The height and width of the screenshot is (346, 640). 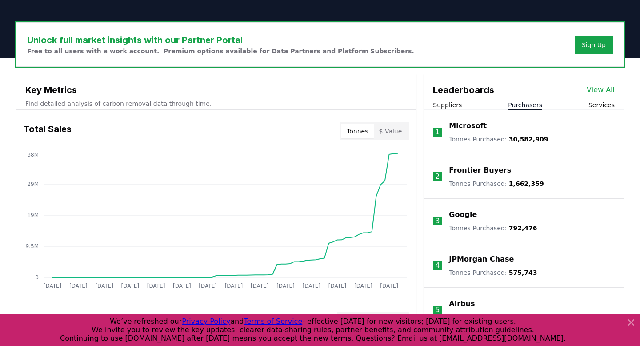 I want to click on p: Frontier Buyers, so click(x=480, y=170).